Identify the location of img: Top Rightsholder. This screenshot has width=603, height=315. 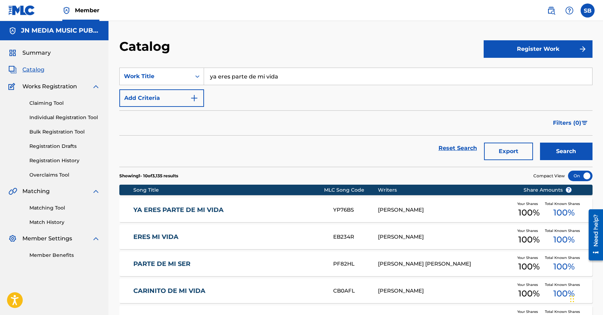
(66, 10).